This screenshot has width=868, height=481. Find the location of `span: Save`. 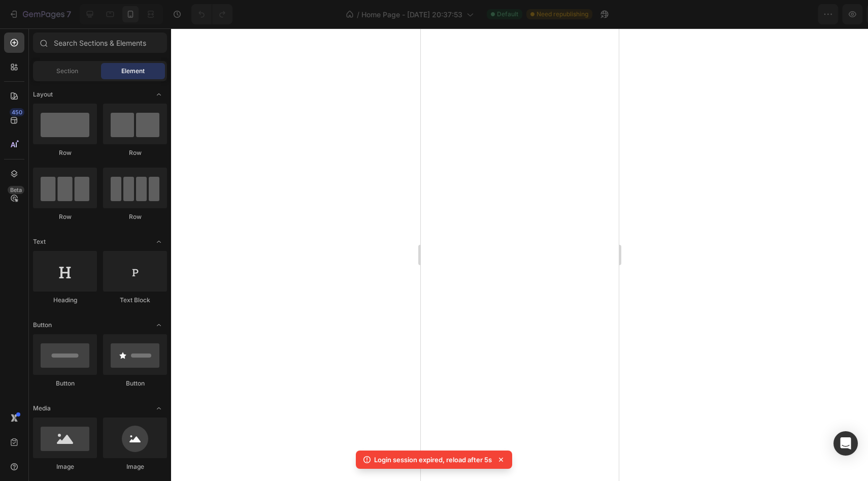

span: Save is located at coordinates (780, 14).